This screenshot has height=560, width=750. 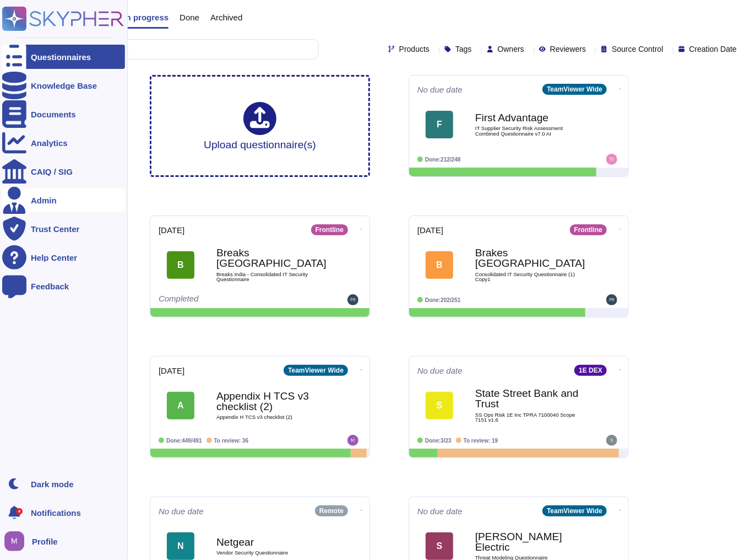 I want to click on span: Creation Date, so click(x=713, y=49).